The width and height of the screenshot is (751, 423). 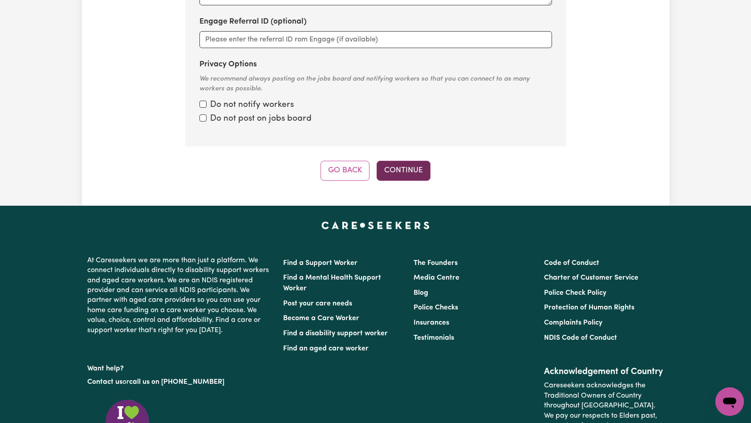 What do you see at coordinates (591, 278) in the screenshot?
I see `a: Charter of Customer Service` at bounding box center [591, 278].